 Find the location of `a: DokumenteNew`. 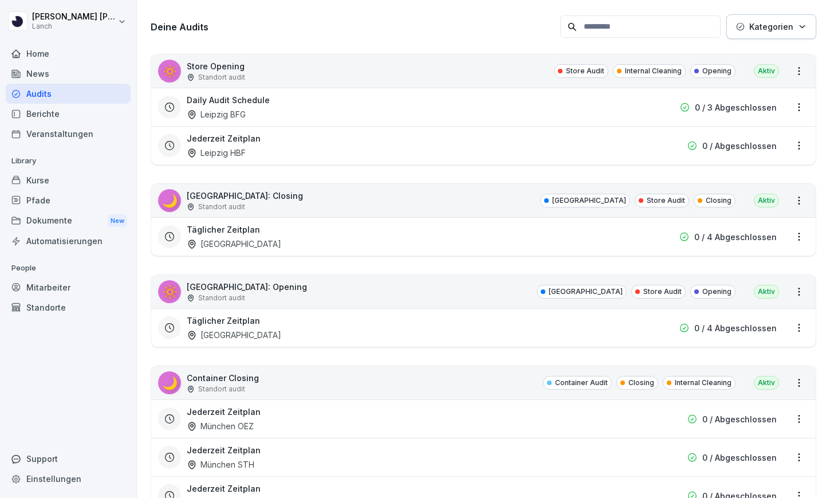

a: DokumenteNew is located at coordinates (68, 220).